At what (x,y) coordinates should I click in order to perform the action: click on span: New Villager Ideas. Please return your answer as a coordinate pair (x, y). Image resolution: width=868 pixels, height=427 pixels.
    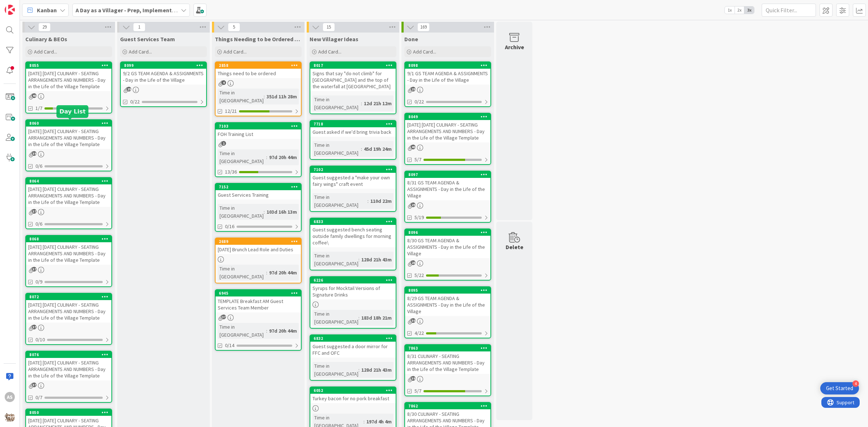
    Looking at the image, I should click on (334, 39).